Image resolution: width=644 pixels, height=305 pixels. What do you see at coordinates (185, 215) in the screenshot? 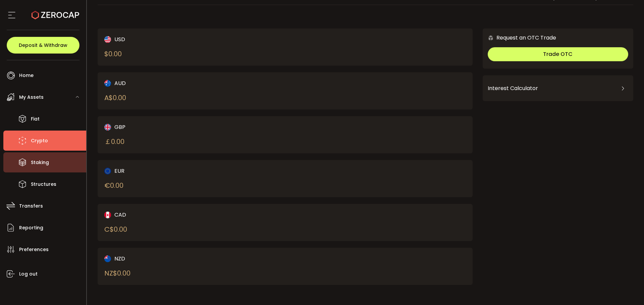
I see `div: CAD` at bounding box center [185, 215].